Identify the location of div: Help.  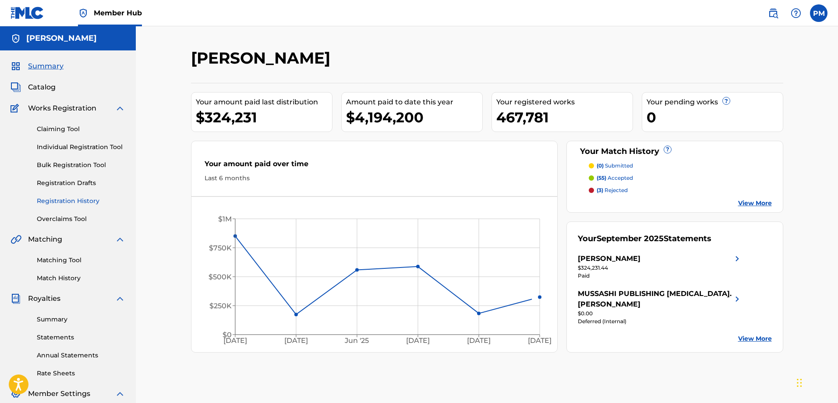
(796, 13).